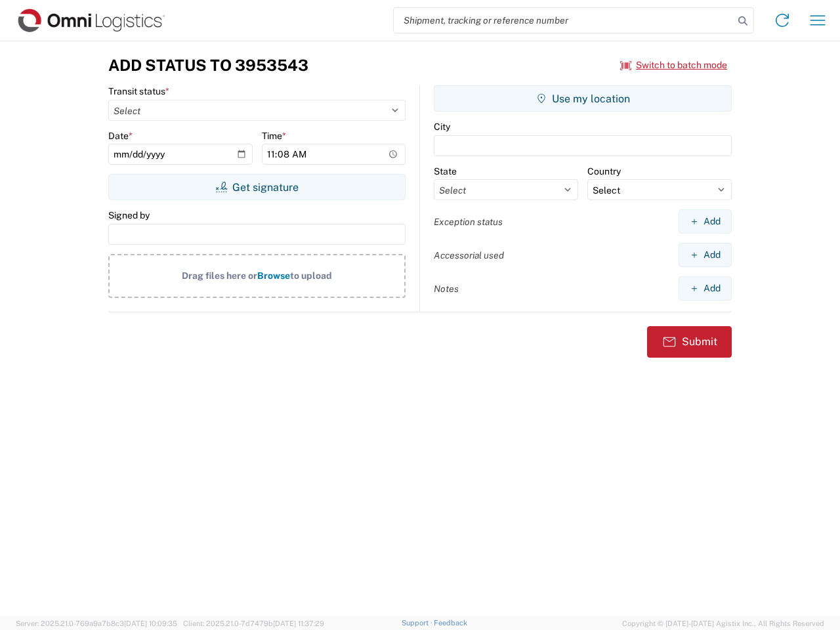 The width and height of the screenshot is (840, 630). What do you see at coordinates (445, 171) in the screenshot?
I see `label: State` at bounding box center [445, 171].